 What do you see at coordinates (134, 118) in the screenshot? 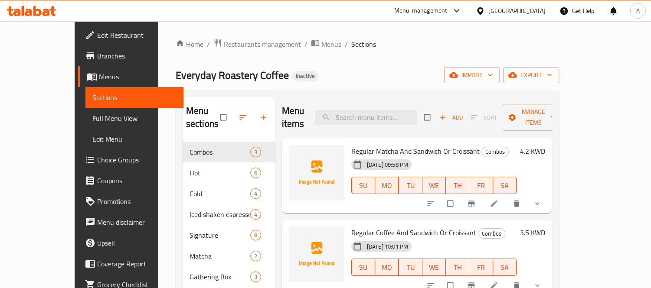
I see `span: Full Menu View` at bounding box center [134, 118].